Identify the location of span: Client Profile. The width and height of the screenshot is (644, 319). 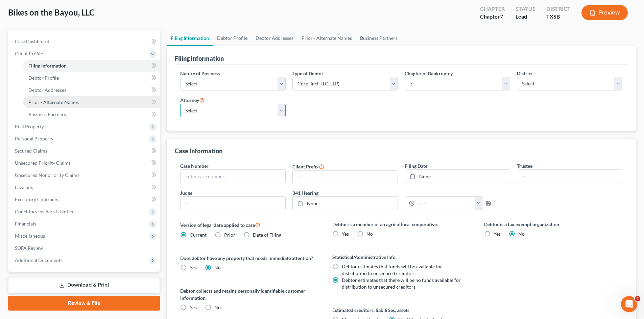
(29, 54).